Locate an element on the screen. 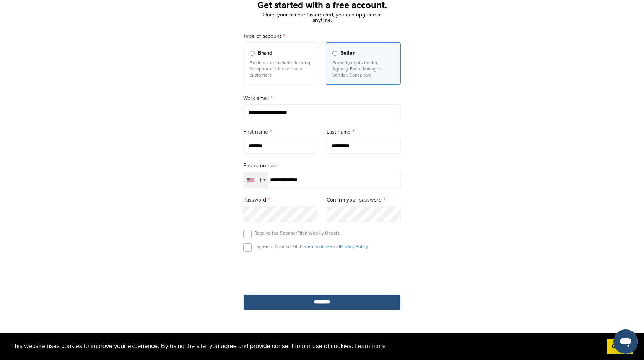 The height and width of the screenshot is (360, 644). span: Once your account is created, you can upgrade at anytime. is located at coordinates (322, 17).